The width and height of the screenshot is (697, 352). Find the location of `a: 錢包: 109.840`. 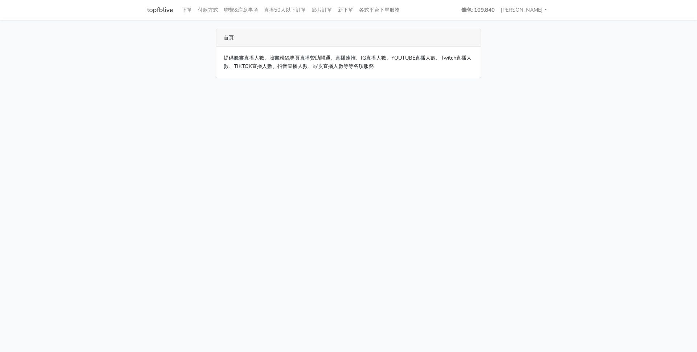

a: 錢包: 109.840 is located at coordinates (478, 10).